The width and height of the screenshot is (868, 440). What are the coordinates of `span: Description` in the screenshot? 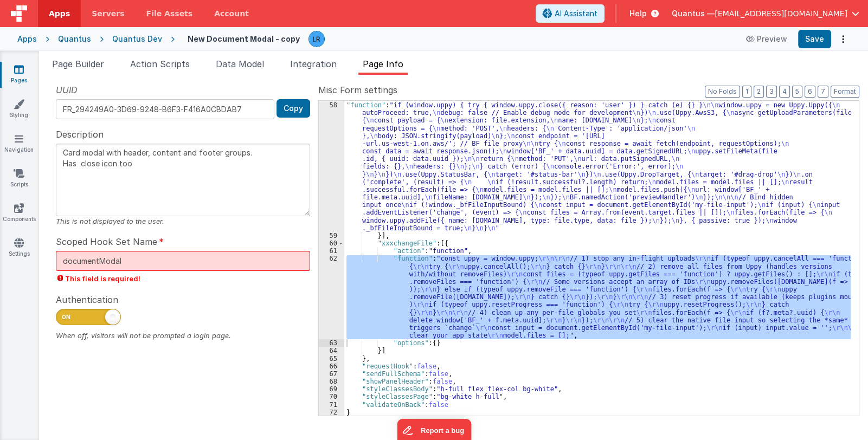 It's located at (79, 135).